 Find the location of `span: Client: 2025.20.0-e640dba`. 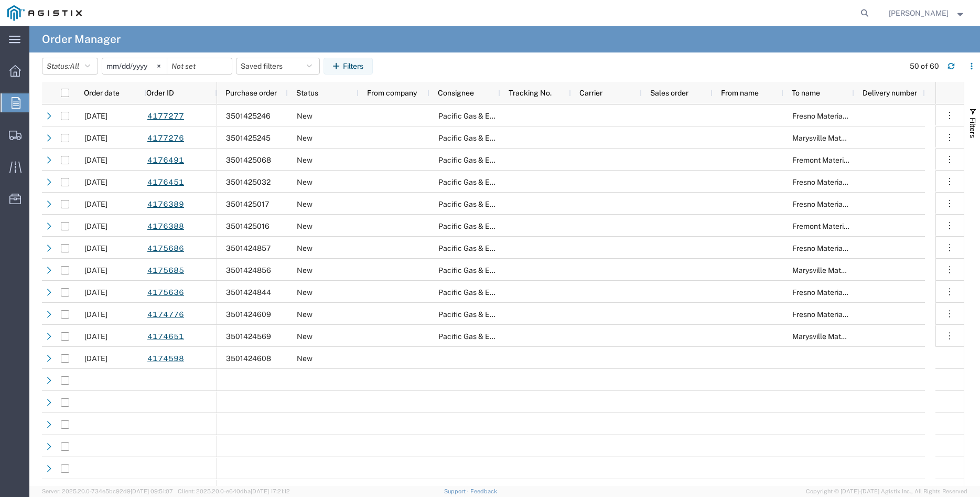

span: Client: 2025.20.0-e640dba is located at coordinates (234, 491).